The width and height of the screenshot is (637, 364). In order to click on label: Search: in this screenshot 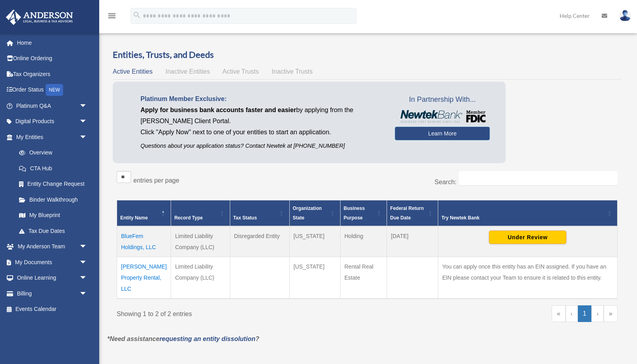, I will do `click(445, 182)`.